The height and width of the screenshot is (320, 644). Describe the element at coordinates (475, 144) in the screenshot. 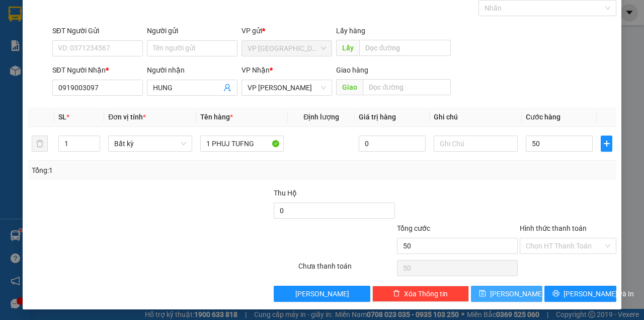

I see `input: Ghi Chú` at that location.